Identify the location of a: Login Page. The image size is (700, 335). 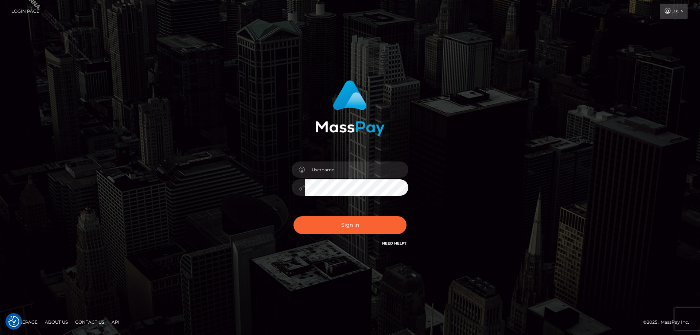
(25, 11).